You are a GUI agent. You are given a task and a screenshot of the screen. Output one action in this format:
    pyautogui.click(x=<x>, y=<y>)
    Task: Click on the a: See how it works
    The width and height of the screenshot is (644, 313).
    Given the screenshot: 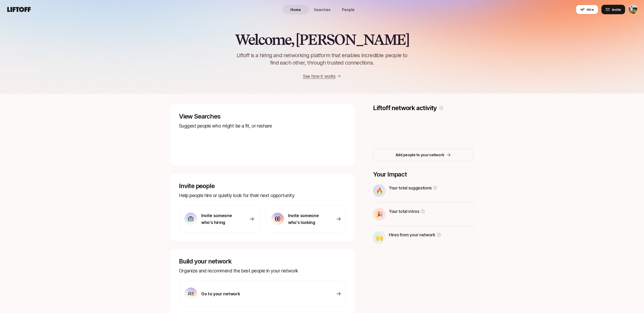 What is the action you would take?
    pyautogui.click(x=319, y=76)
    